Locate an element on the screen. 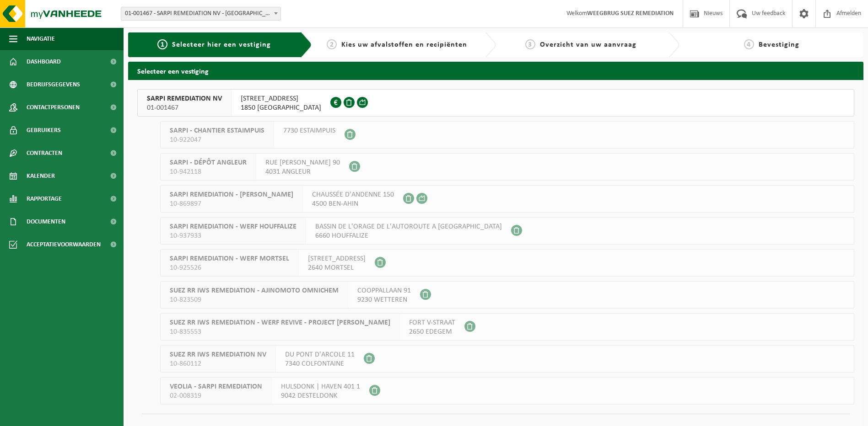 This screenshot has height=426, width=868. span: SARPI REMEDIATION NV is located at coordinates (185, 99).